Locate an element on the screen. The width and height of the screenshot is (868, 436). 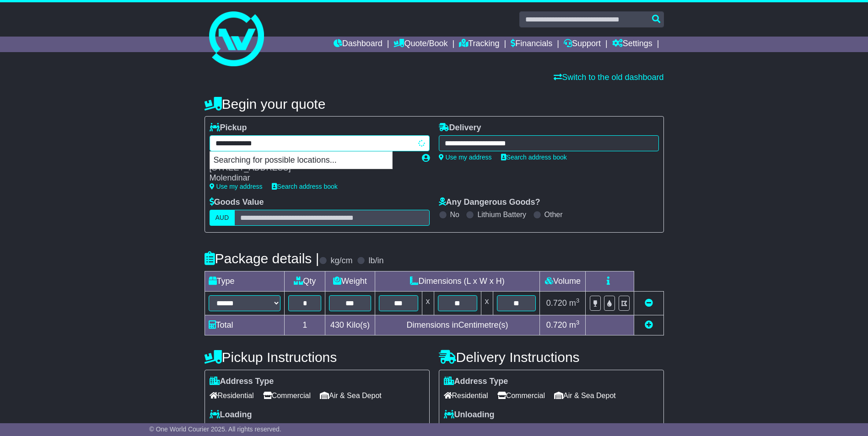
td: 1 is located at coordinates (305, 325).